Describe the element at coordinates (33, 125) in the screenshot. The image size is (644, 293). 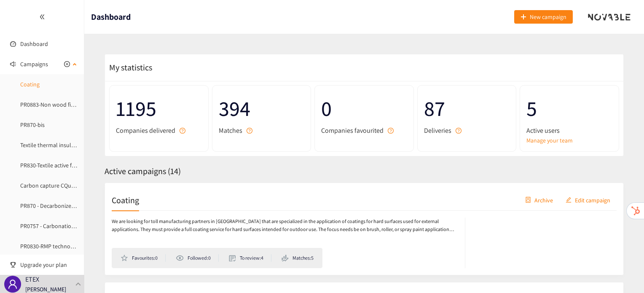
I see `a: PR870-bis` at that location.